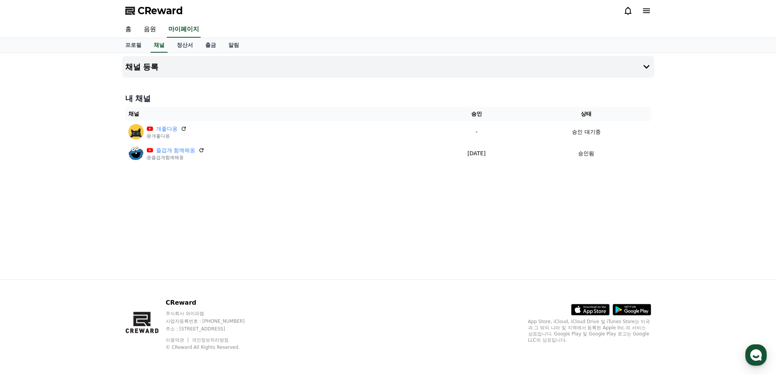 The image size is (776, 375). I want to click on p: 승인 대기중, so click(586, 132).